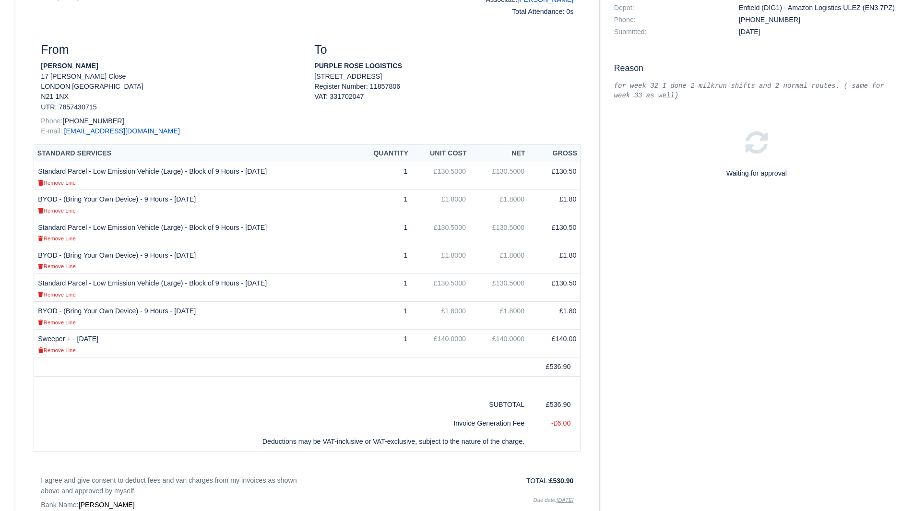 The image size is (914, 511). I want to click on p: UTR: 7857430715, so click(170, 107).